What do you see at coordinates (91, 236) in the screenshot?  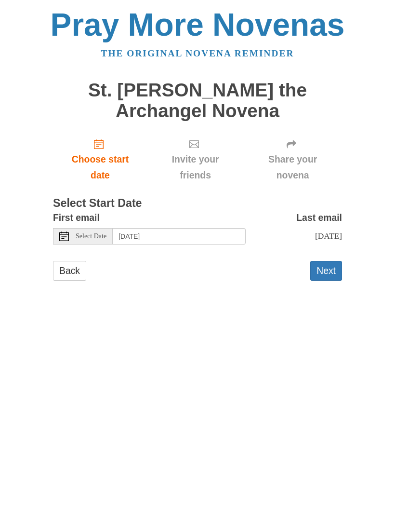 I see `span: Select Date` at bounding box center [91, 236].